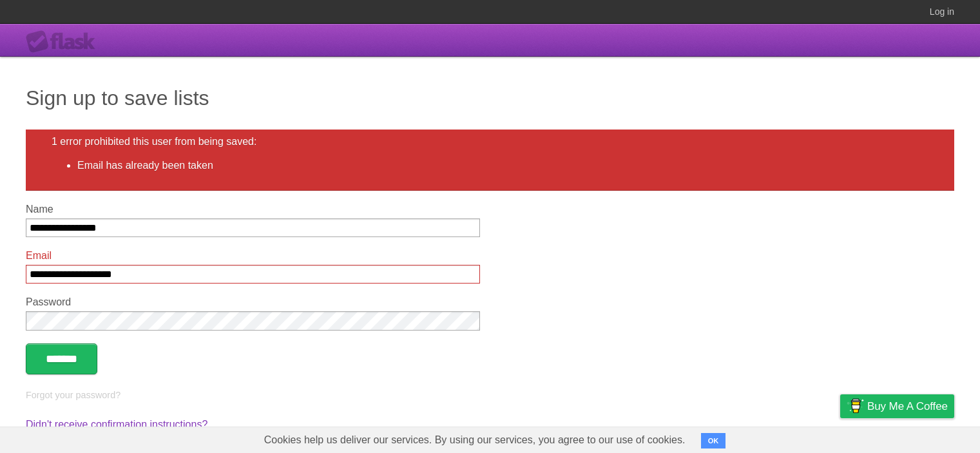 This screenshot has width=980, height=453. Describe the element at coordinates (253, 256) in the screenshot. I see `label: Email` at that location.